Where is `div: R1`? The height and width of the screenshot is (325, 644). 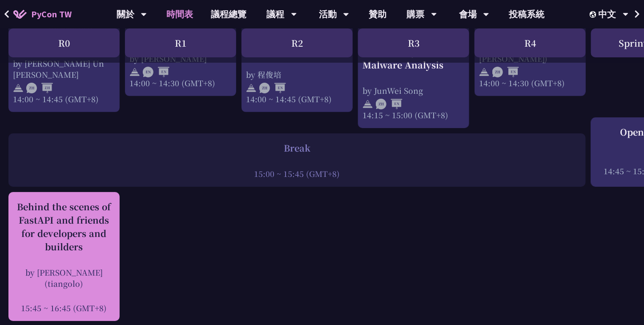
div: R1 is located at coordinates (181, 43).